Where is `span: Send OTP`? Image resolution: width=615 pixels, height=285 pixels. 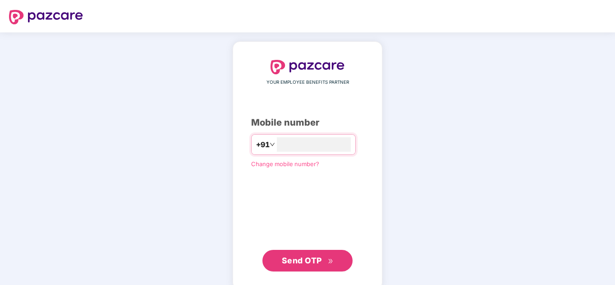 span: Send OTP is located at coordinates (301, 260).